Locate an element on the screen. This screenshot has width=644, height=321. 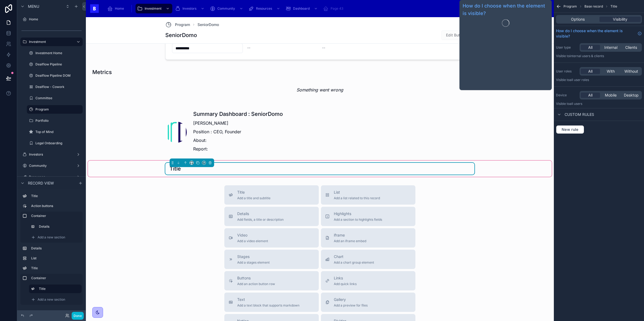
a: Page 43 is located at coordinates (334, 9).